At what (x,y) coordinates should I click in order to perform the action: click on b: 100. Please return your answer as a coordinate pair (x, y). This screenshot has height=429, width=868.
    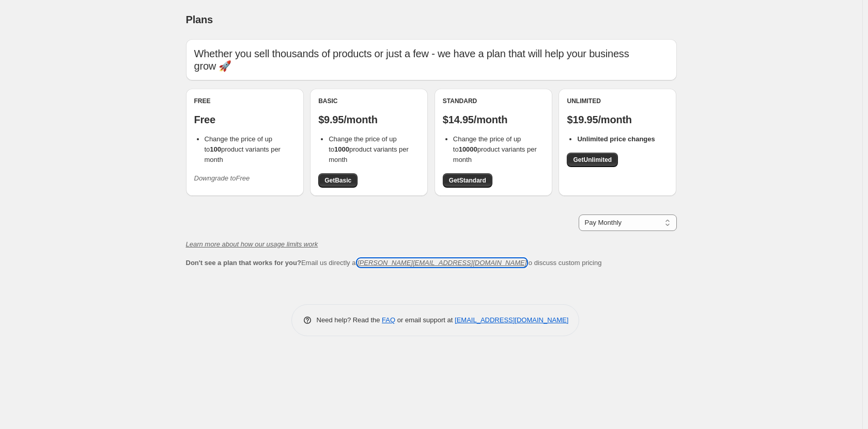
    Looking at the image, I should click on (215, 149).